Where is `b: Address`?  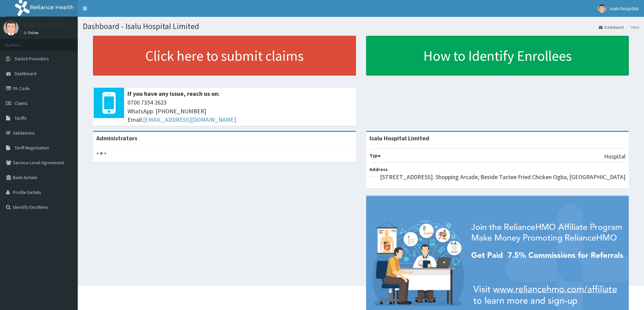
b: Address is located at coordinates (379, 169).